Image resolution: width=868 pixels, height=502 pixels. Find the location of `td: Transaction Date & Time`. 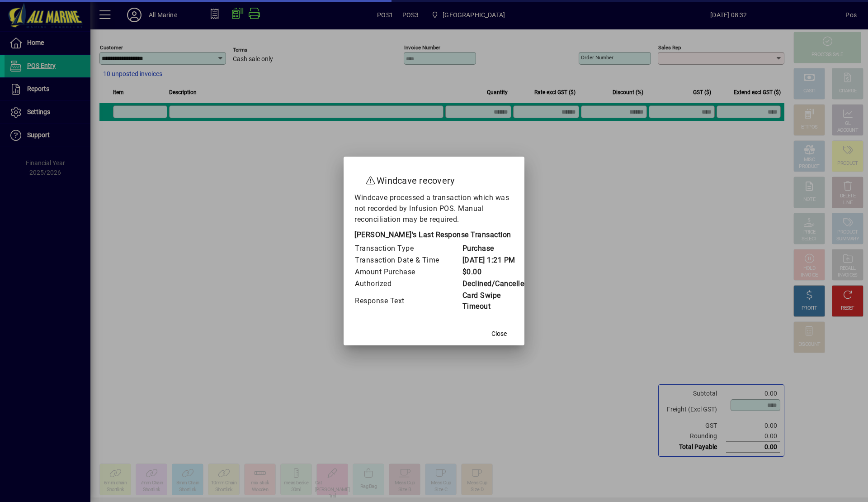

td: Transaction Date & Time is located at coordinates (408, 260).